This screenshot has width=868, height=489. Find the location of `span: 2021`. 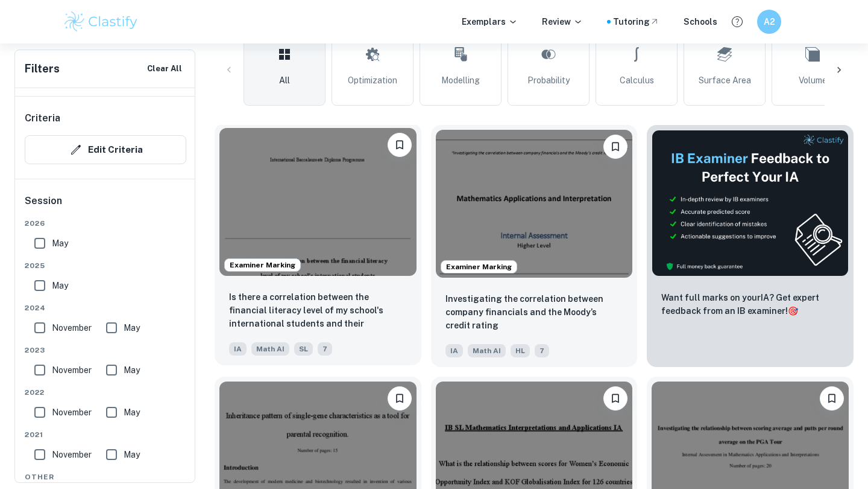

span: 2021 is located at coordinates (105, 434).